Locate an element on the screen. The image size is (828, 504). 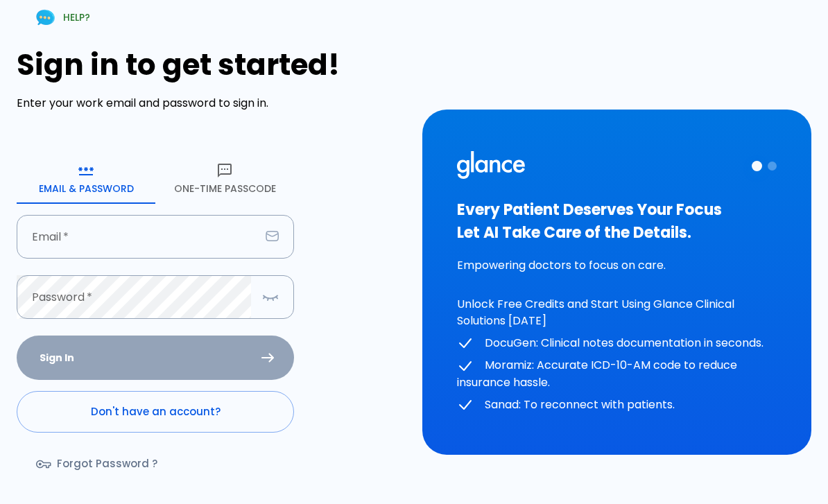
input: dr.ahmed@clinic.com is located at coordinates (138, 236).